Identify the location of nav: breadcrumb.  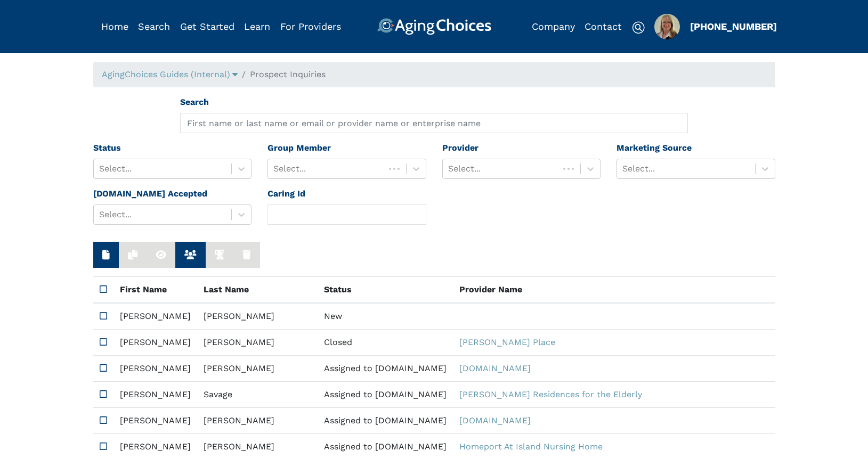
(434, 75).